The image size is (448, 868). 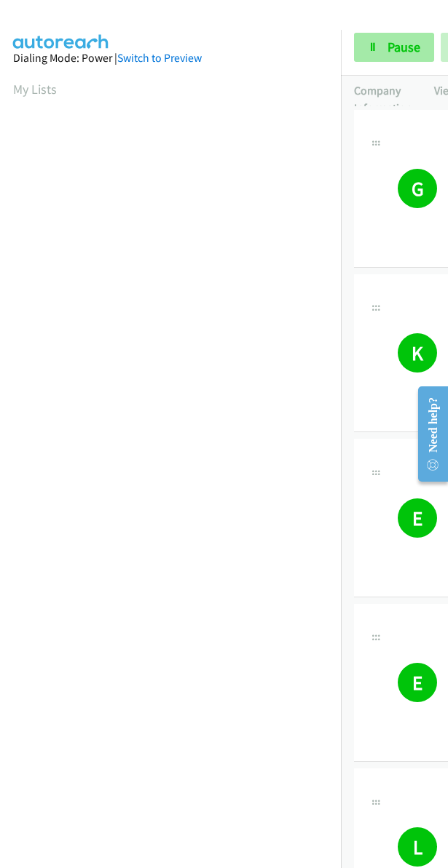 What do you see at coordinates (381, 99) in the screenshot?
I see `p: Company Information` at bounding box center [381, 99].